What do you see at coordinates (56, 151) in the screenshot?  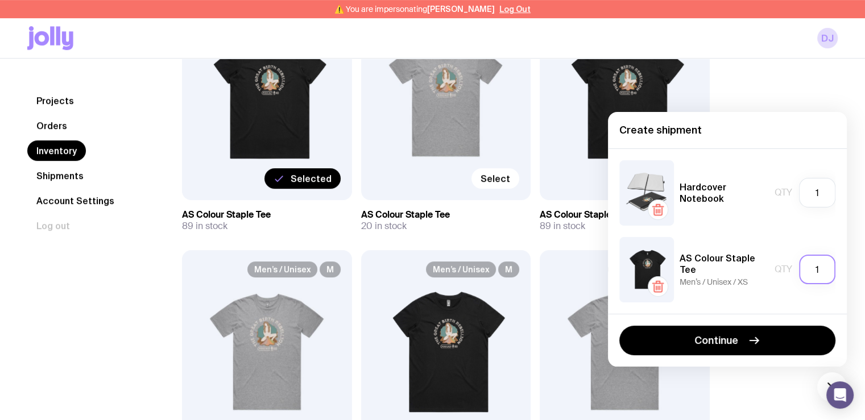 I see `a: Inventory` at bounding box center [56, 151].